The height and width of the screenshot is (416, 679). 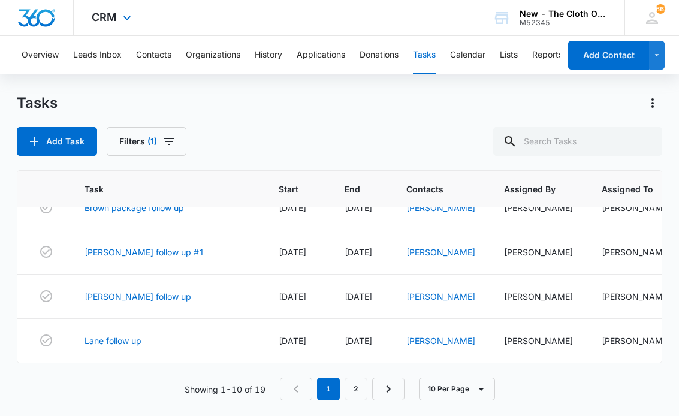 What do you see at coordinates (134, 207) in the screenshot?
I see `a: Brown package follow up` at bounding box center [134, 207].